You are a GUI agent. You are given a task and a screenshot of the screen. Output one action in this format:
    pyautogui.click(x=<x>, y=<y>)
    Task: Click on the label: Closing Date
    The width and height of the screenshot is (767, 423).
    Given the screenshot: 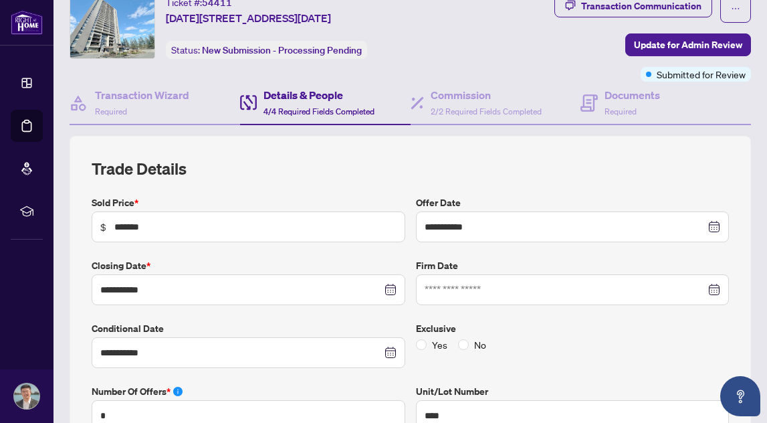 What is the action you would take?
    pyautogui.click(x=248, y=265)
    